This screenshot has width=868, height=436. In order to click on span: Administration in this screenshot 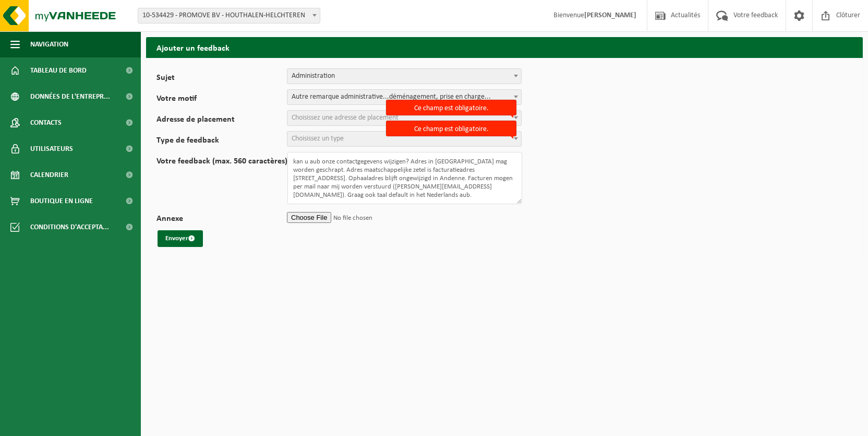, I will do `click(405, 76)`.